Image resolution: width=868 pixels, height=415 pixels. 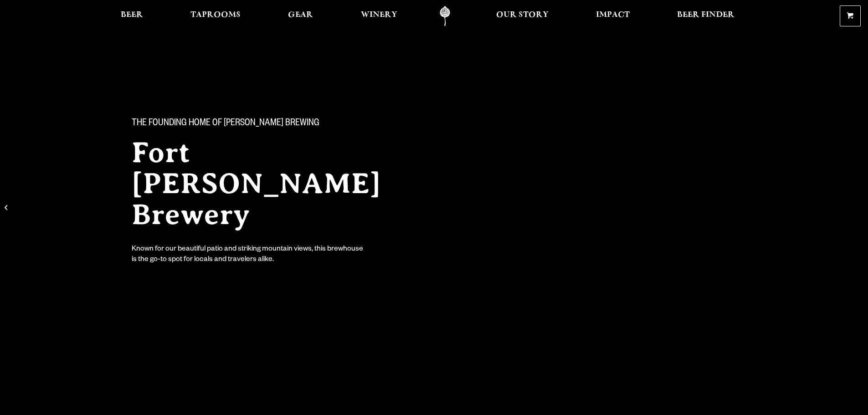 I want to click on a: Winery, so click(x=379, y=16).